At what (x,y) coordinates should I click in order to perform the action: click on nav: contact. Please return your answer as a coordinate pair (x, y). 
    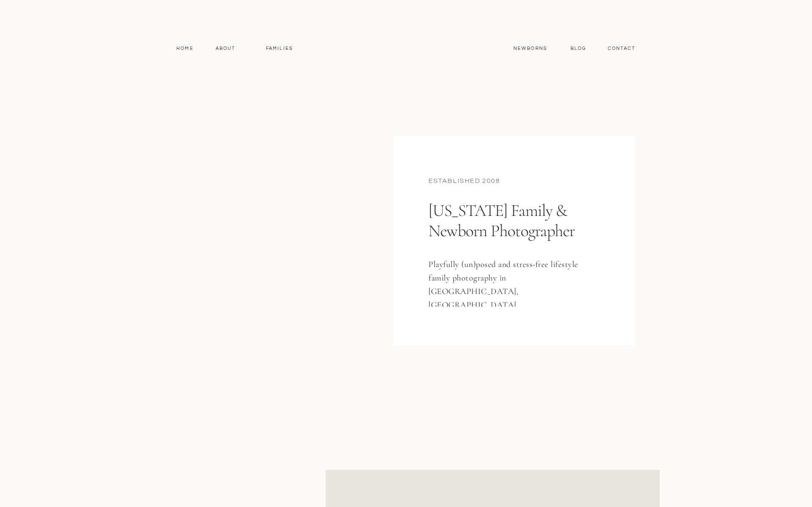
    Looking at the image, I should click on (621, 48).